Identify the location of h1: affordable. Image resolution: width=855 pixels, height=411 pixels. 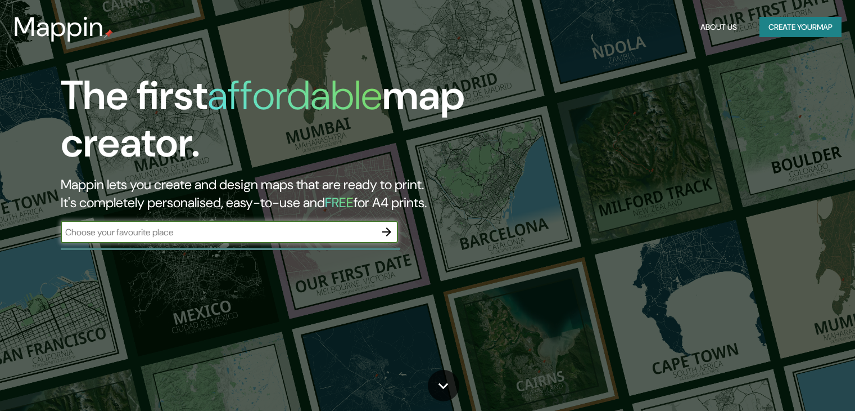
(295, 95).